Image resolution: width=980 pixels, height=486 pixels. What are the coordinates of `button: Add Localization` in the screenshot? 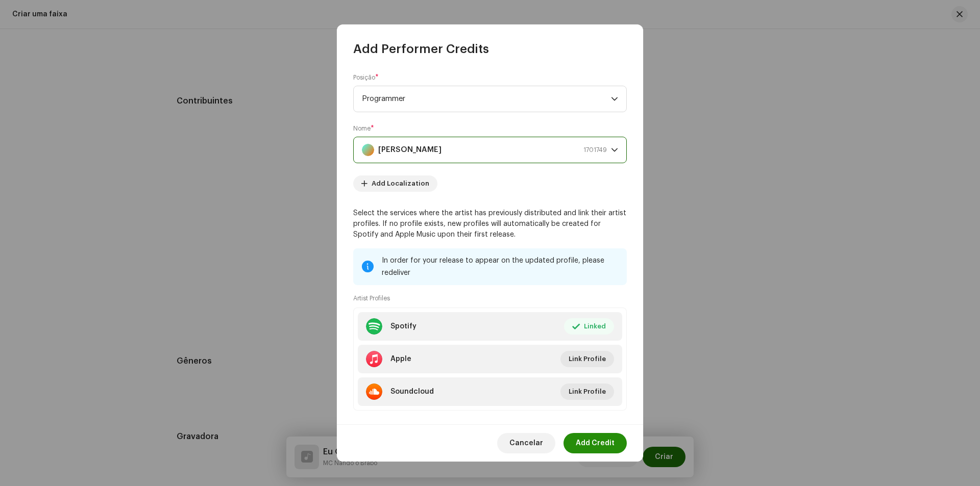 It's located at (395, 183).